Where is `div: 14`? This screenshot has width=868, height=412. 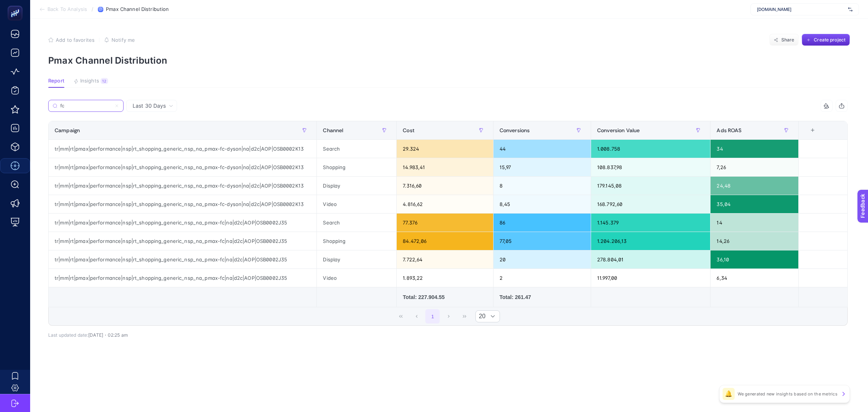 div: 14 is located at coordinates (754, 222).